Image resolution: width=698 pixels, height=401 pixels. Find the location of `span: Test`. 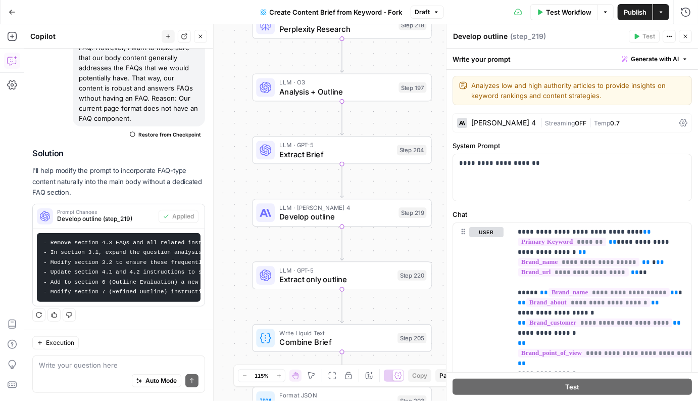

span: Test is located at coordinates (572, 387).